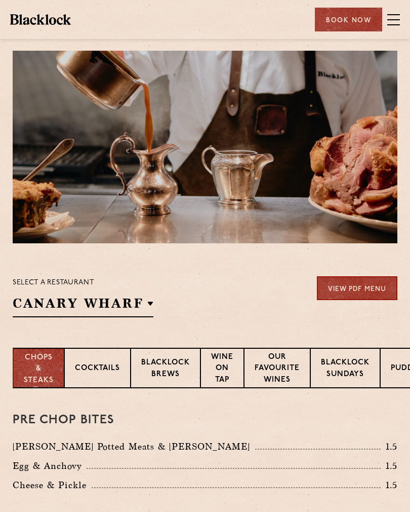 The image size is (410, 512). I want to click on p: Our favourite wines, so click(277, 369).